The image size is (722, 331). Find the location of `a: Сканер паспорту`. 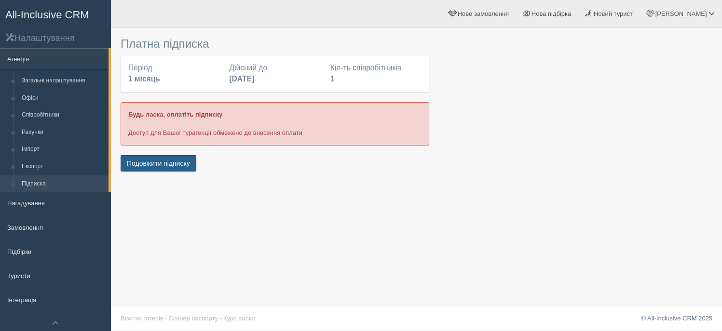

a: Сканер паспорту is located at coordinates (193, 318).